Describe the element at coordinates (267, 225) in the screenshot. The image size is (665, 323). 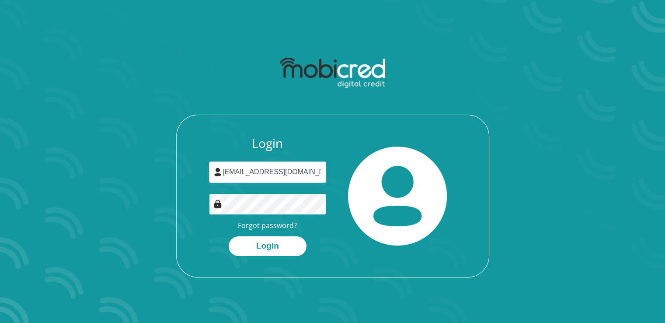
I see `a: Forgot password?` at that location.